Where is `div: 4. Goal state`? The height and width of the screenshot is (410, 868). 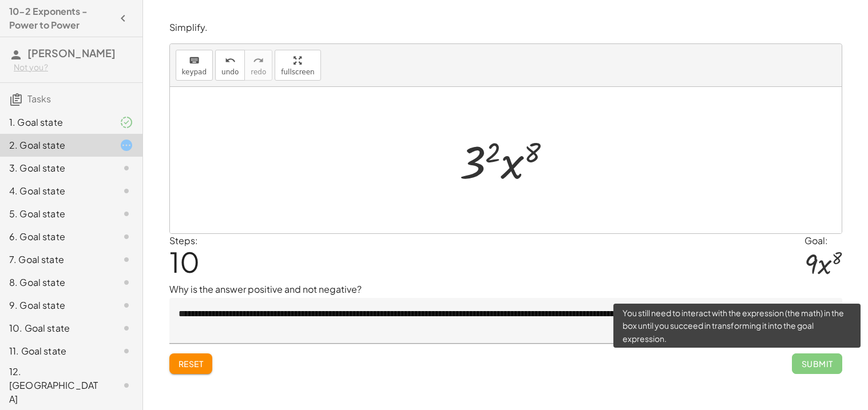 div: 4. Goal state is located at coordinates (55, 191).